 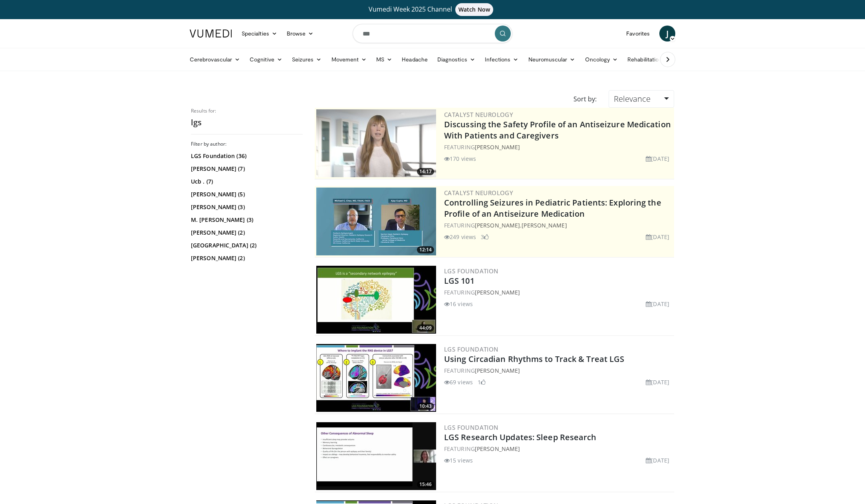 I want to click on a: Vumedi Week 2025 ChannelWatch Now, so click(x=432, y=10).